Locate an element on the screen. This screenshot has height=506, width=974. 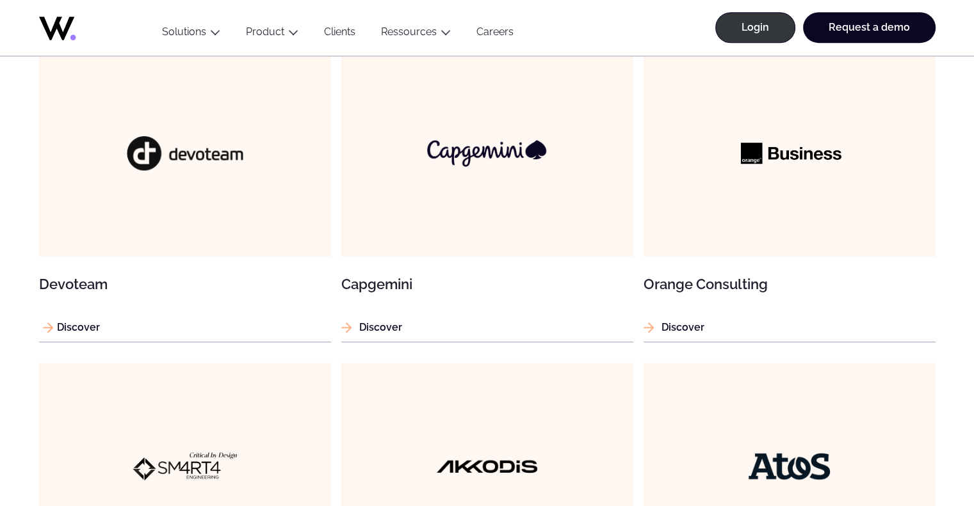
a: Product is located at coordinates (265, 31).